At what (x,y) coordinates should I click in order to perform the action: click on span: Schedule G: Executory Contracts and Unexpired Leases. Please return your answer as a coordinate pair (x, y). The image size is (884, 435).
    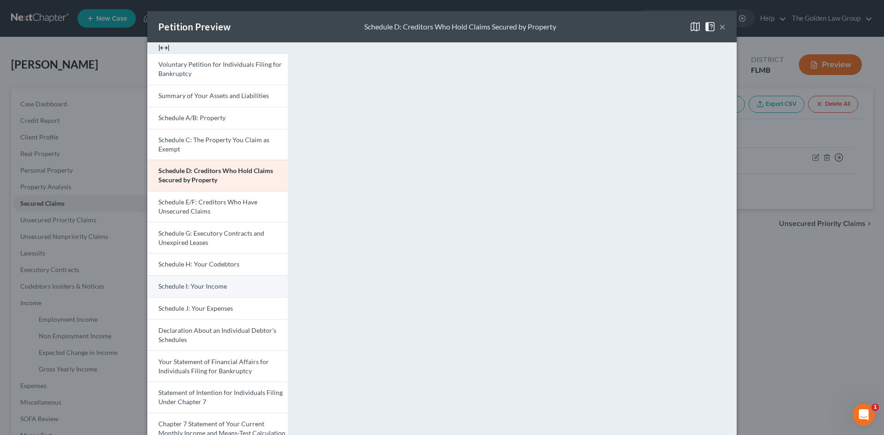
    Looking at the image, I should click on (211, 237).